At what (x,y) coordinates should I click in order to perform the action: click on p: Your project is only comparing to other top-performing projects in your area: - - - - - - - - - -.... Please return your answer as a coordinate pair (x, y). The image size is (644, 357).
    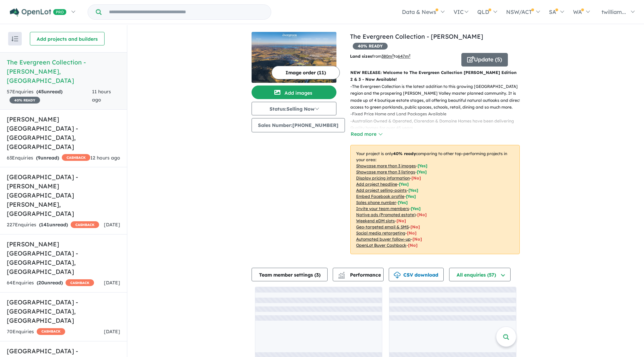
    Looking at the image, I should click on (434, 199).